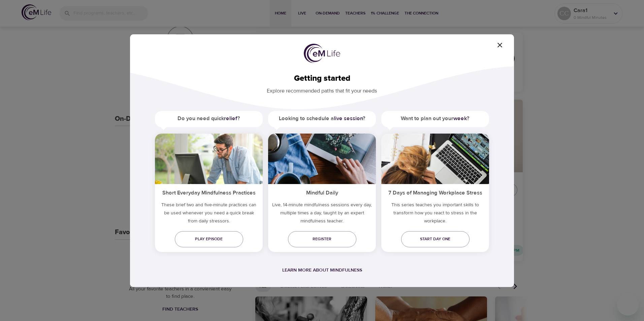 Image resolution: width=644 pixels, height=321 pixels. Describe the element at coordinates (460, 118) in the screenshot. I see `b: week` at that location.